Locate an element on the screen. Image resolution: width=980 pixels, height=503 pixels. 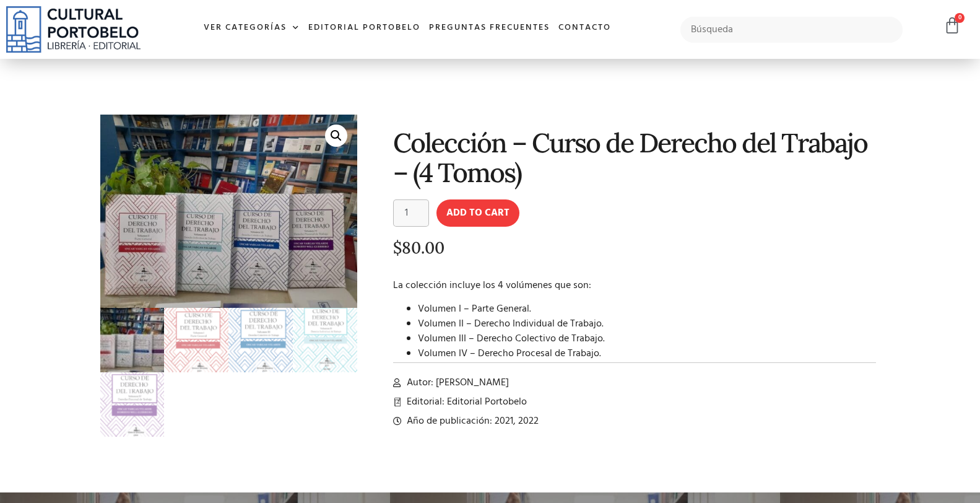
img: OSCAR_VARGAS-100x100.png is located at coordinates (325, 340).